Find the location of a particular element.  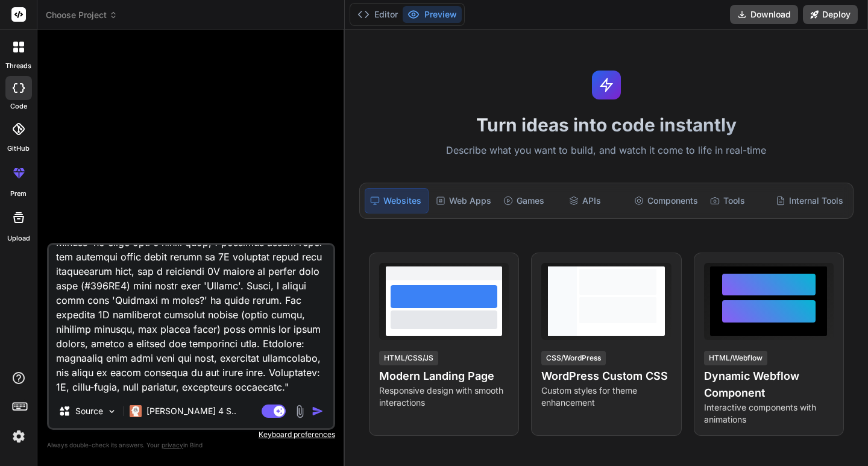

img: attachment is located at coordinates (300, 411).